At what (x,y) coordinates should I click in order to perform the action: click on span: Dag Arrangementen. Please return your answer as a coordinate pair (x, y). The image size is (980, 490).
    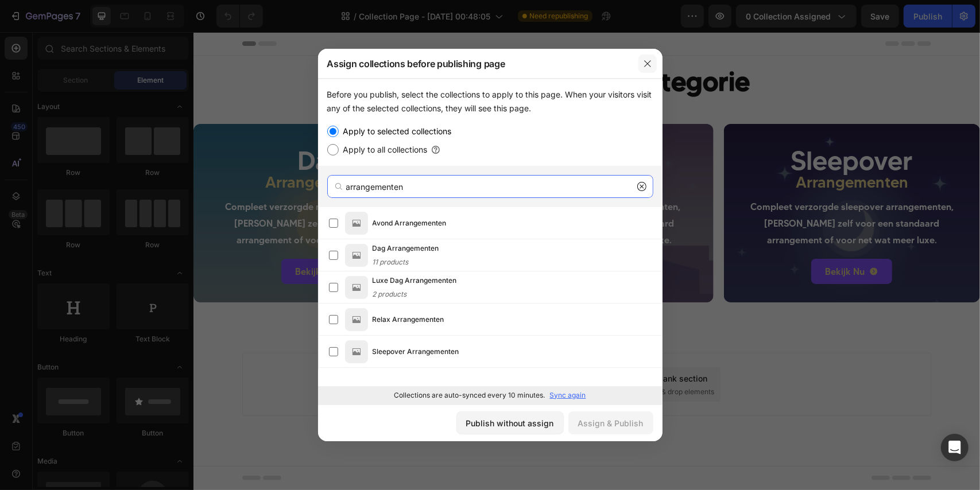
    Looking at the image, I should click on (406, 248).